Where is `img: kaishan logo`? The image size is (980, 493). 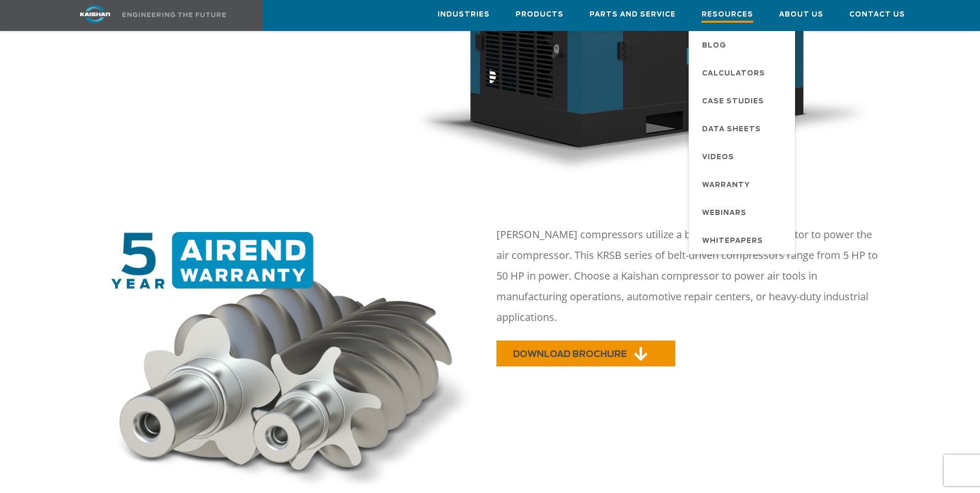 img: kaishan logo is located at coordinates (95, 14).